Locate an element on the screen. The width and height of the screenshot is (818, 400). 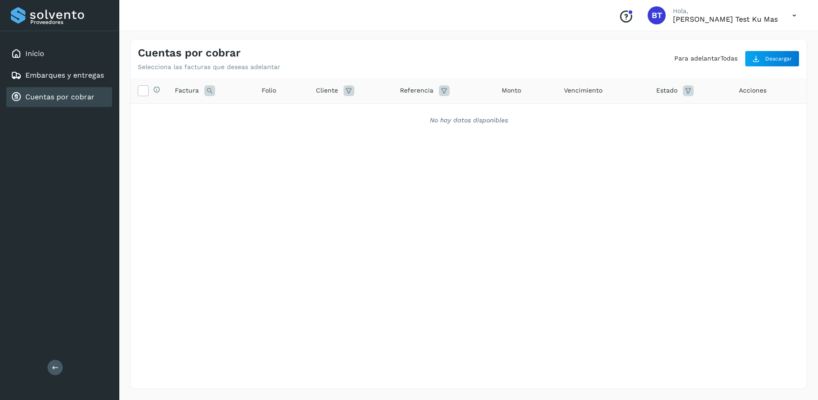
div: No hay datos disponibles is located at coordinates (468, 120).